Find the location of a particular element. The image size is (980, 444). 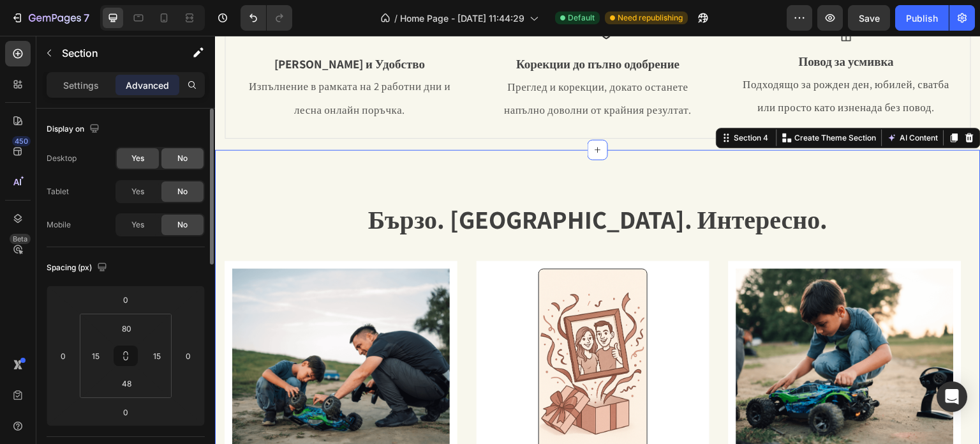

img: gempages_582626784705512280-4bc4aedd-8084-4e71-b1f9-3316c7b07d29.png is located at coordinates (630, 327).